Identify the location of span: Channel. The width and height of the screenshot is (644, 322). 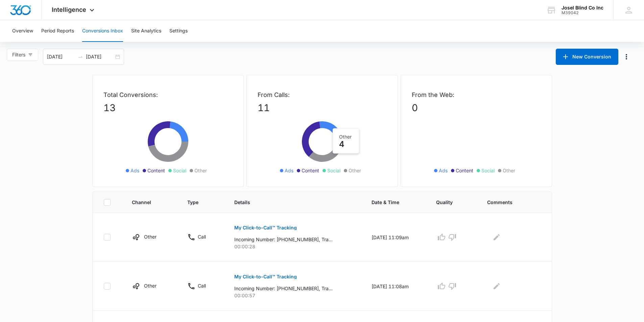
(146, 202).